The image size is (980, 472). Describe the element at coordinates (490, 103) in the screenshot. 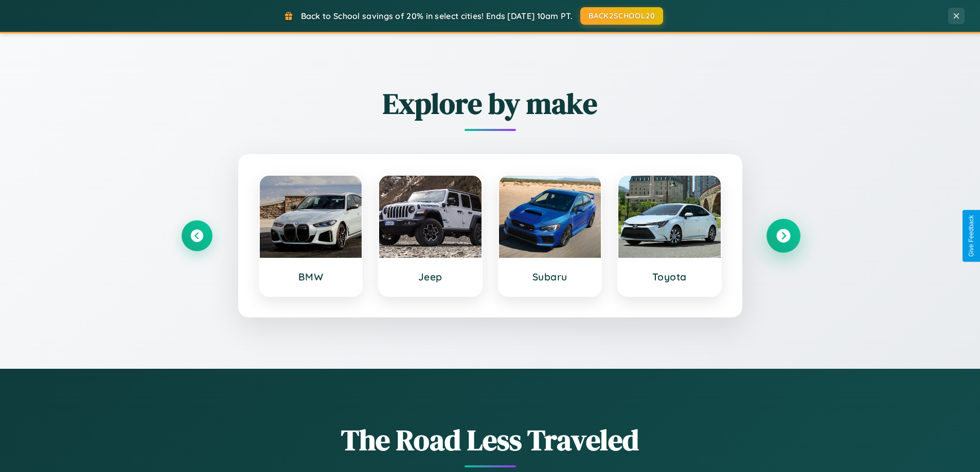

I see `h2: Explore by make` at that location.